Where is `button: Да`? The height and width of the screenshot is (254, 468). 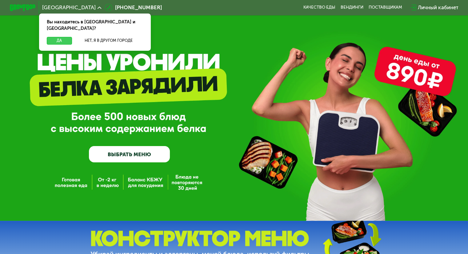 button: Да is located at coordinates (59, 41).